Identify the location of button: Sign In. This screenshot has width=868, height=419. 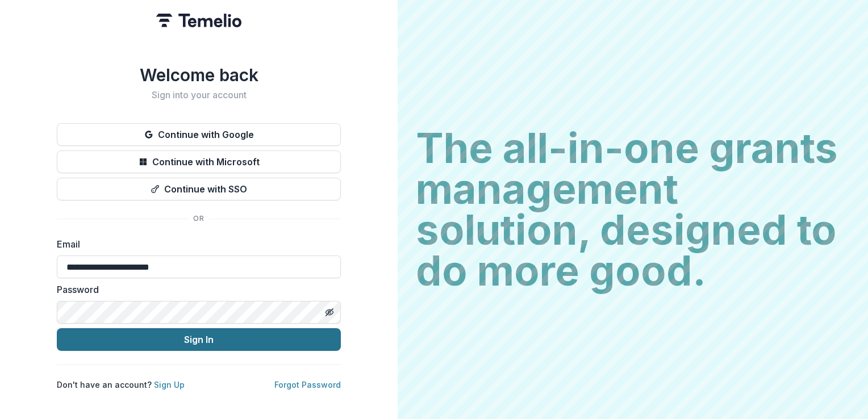
(199, 340).